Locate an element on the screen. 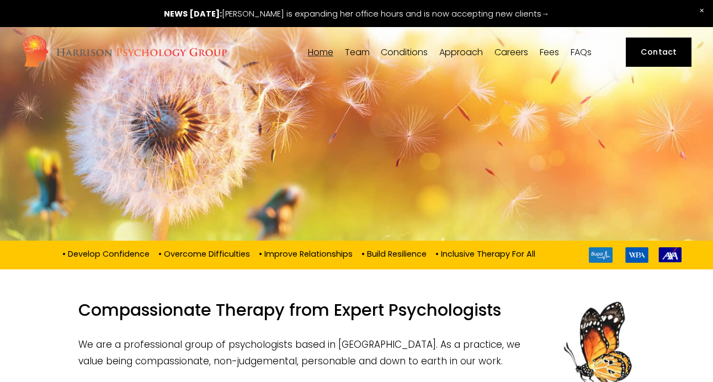 The image size is (713, 382). a: Careers is located at coordinates (511, 52).